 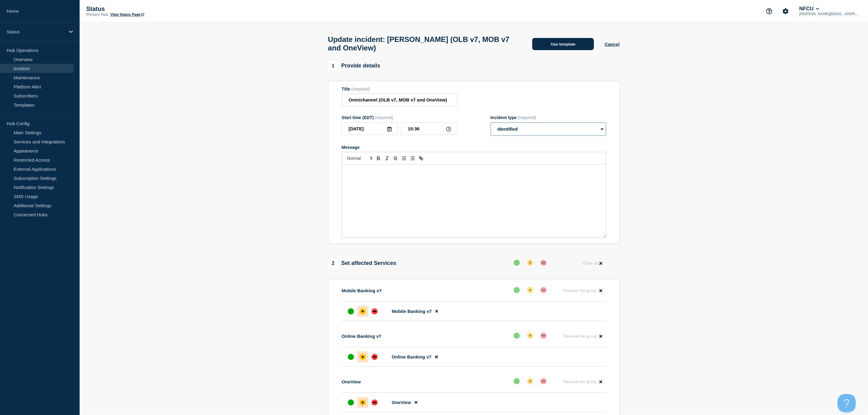 What do you see at coordinates (370, 128) in the screenshot?
I see `input: YYYY-MM-DD` at bounding box center [370, 128].